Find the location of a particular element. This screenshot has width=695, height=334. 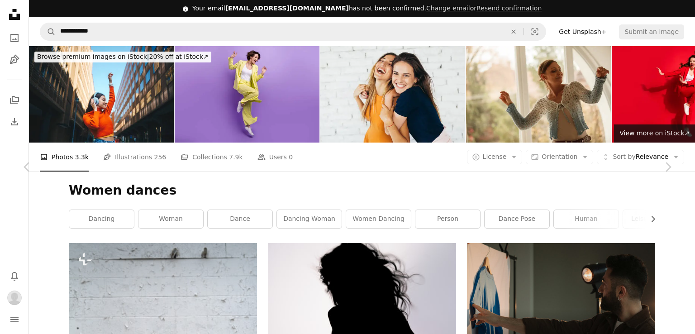

a: Photos is located at coordinates (14, 38).